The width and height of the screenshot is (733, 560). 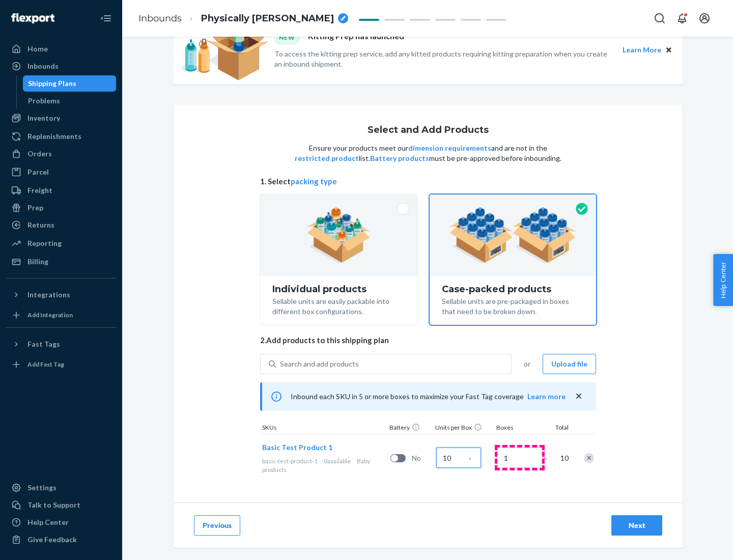 I want to click on button: Open notifications, so click(x=682, y=18).